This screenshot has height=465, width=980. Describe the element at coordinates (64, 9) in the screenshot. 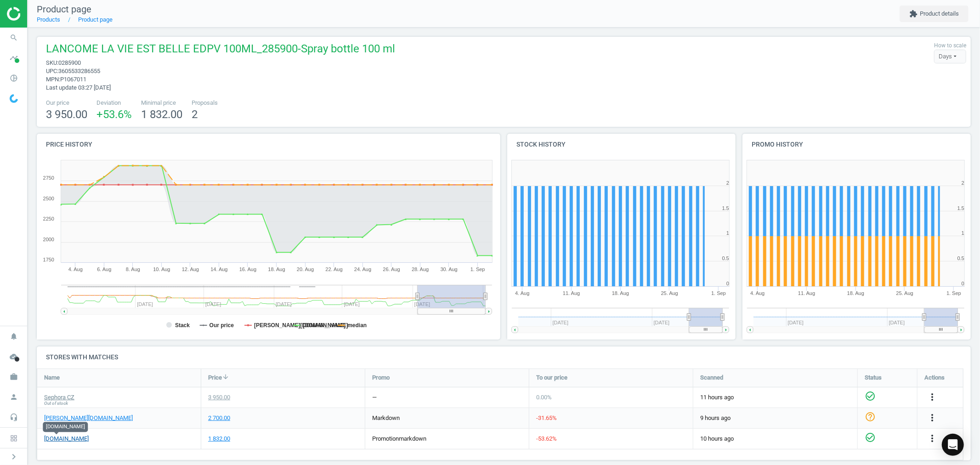

I see `span: Product page` at that location.